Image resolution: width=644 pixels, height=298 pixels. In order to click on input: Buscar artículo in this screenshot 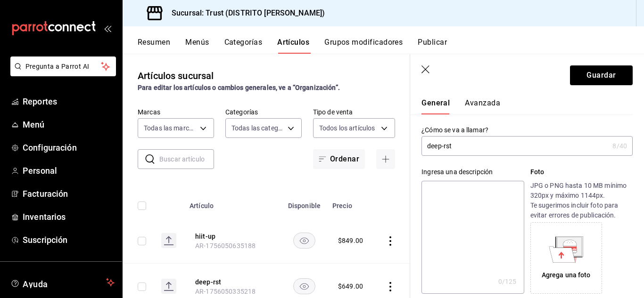, I will do `click(187, 159)`.